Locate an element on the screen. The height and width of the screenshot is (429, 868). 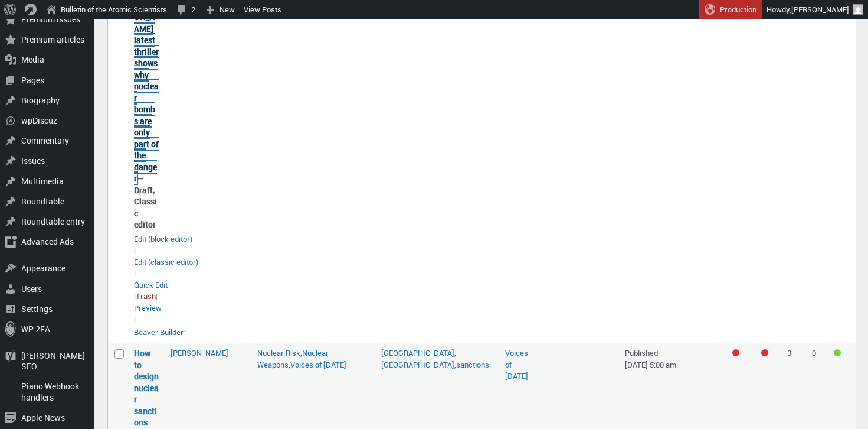
div: Good is located at coordinates (838, 352).